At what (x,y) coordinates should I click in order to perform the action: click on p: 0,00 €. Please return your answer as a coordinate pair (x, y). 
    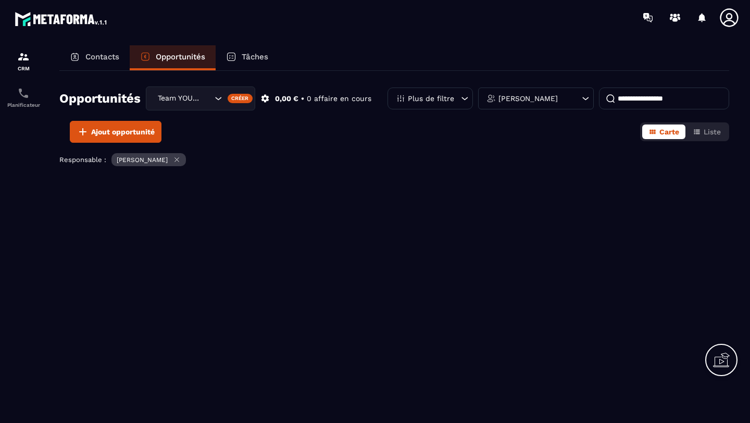
    Looking at the image, I should click on (286, 98).